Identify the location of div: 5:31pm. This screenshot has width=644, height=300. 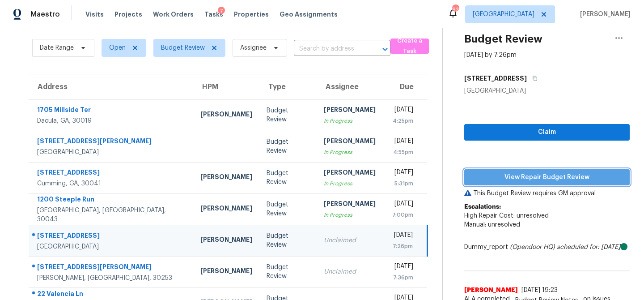
(402, 183).